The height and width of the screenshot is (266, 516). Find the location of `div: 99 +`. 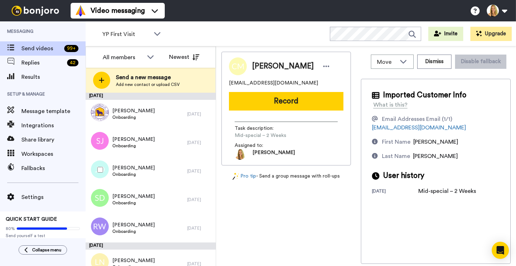

div: 99 + is located at coordinates (71, 49).